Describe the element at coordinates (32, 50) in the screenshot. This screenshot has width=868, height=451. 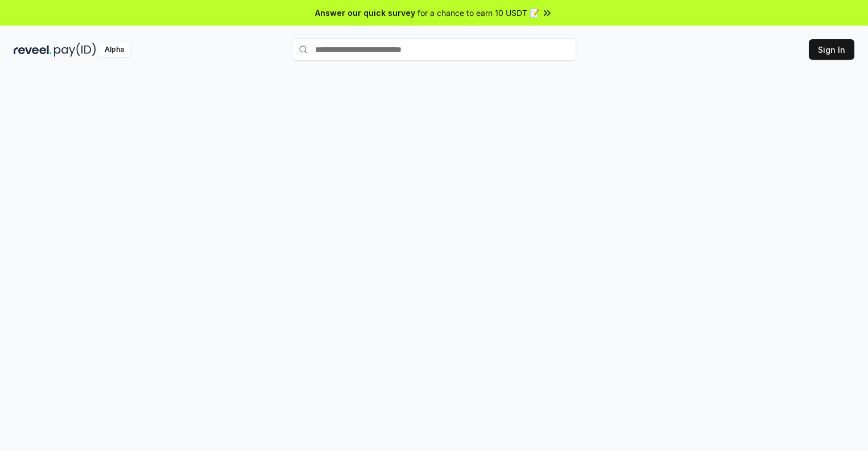
I see `img: reveel_dark` at that location.